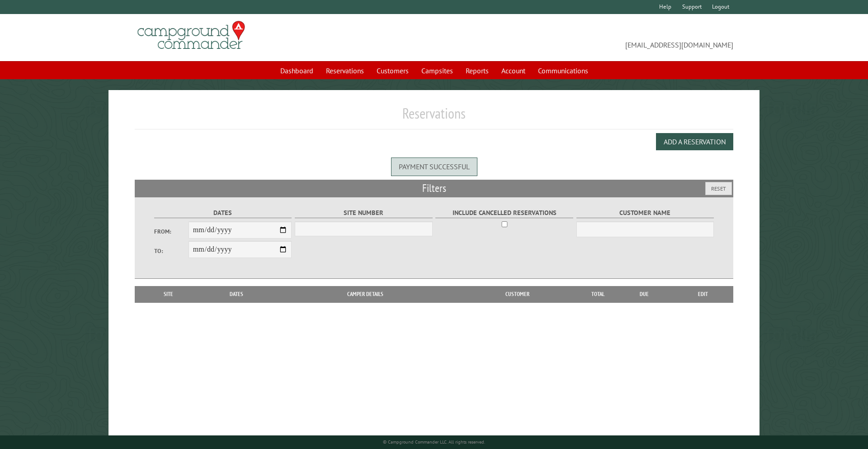  I want to click on a: Customers, so click(393, 70).